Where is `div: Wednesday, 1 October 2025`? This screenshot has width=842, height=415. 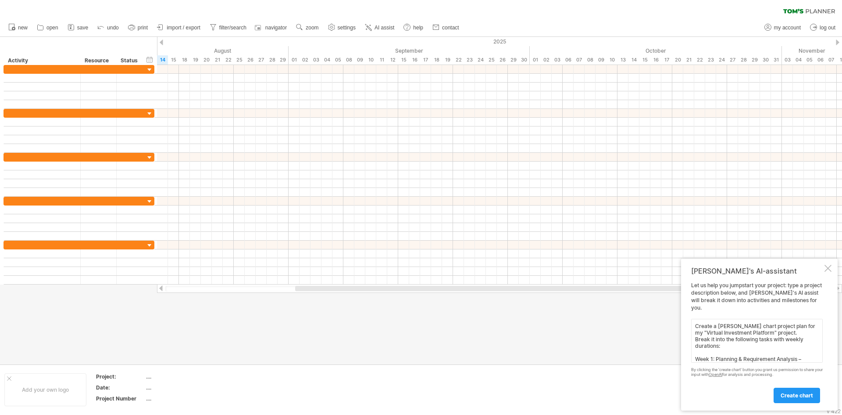
div: Wednesday, 1 October 2025 is located at coordinates (535, 60).